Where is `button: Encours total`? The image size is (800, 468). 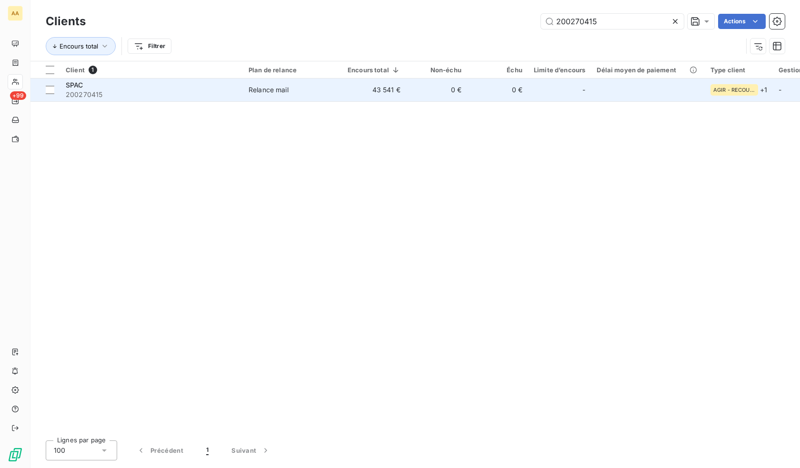
button: Encours total is located at coordinates (80, 46).